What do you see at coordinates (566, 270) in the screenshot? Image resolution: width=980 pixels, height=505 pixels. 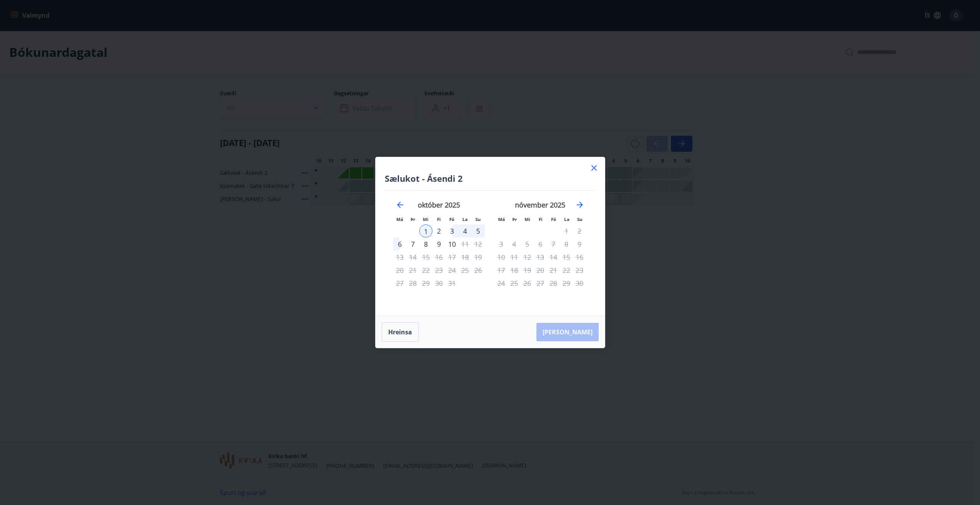 I see `td: Not available. laugardagur, 22. nóvember 2025` at bounding box center [566, 270].